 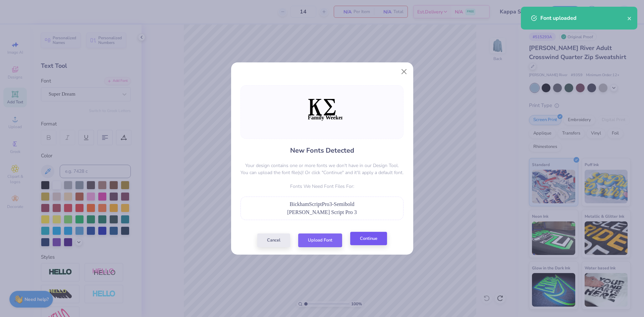 What do you see at coordinates (273, 240) in the screenshot?
I see `button: Cancel` at bounding box center [273, 240].